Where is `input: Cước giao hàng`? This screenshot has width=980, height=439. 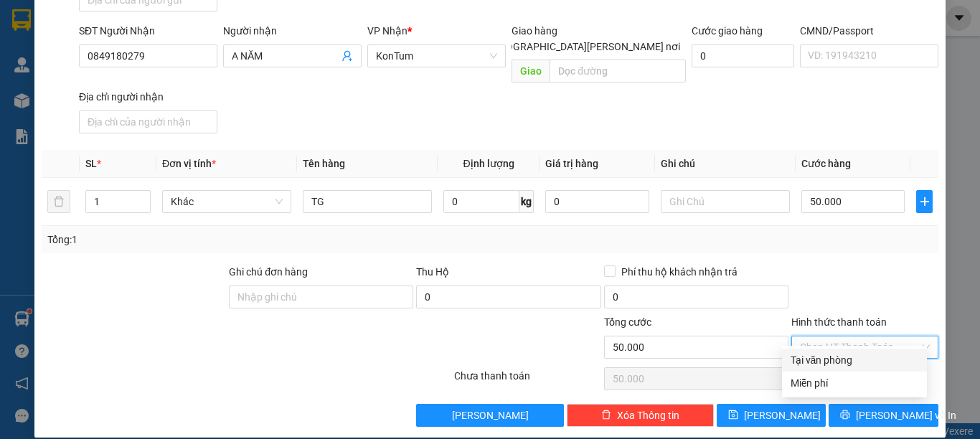 input: Cước giao hàng is located at coordinates (742, 56).